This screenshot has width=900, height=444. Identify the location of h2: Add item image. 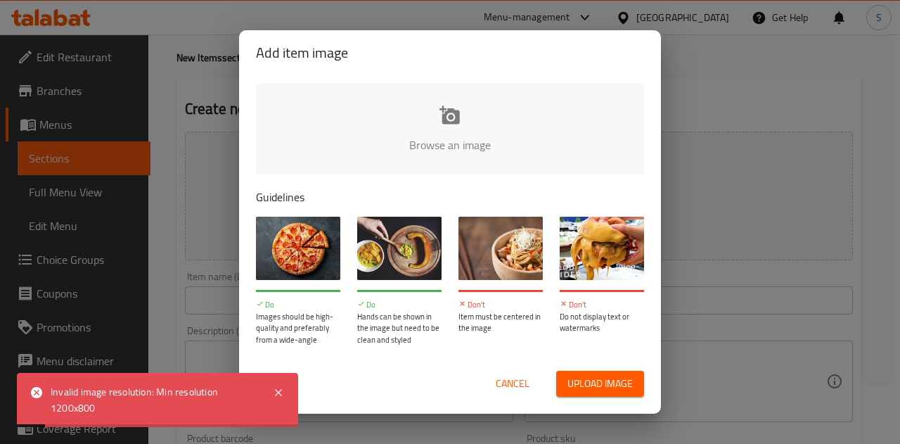
(450, 53).